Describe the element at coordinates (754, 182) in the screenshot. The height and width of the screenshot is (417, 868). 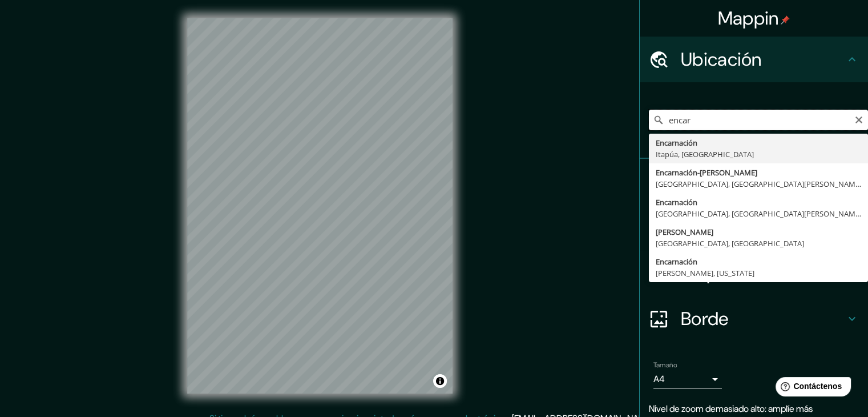
I see `div: Patas` at that location.